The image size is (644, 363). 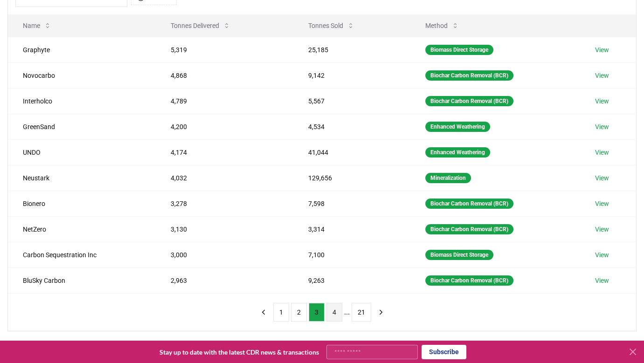 What do you see at coordinates (82, 101) in the screenshot?
I see `td: Interholco` at bounding box center [82, 101].